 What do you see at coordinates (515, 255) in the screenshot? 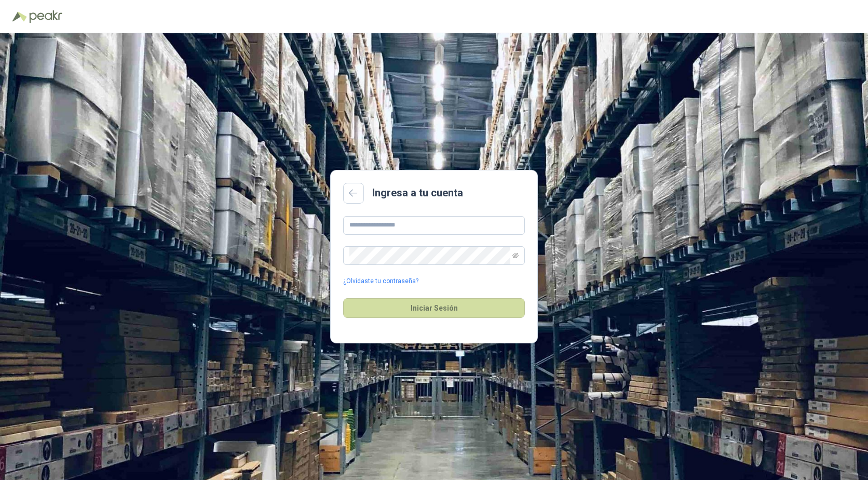
I see `span: eye-invisible` at bounding box center [515, 255].